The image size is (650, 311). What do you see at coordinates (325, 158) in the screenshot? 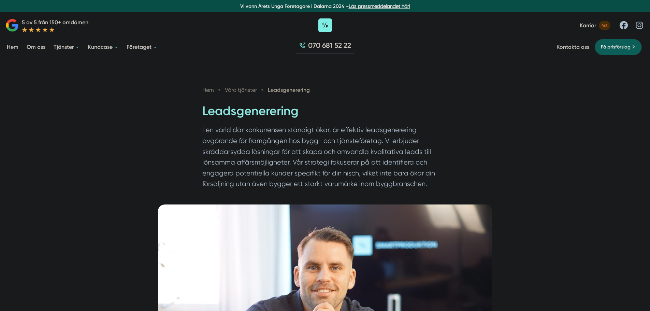
I see `p: I en värld där konkurrensen ständigt ökar, är effektiv leadsgenerering avgörande för framgången h...` at bounding box center [325, 158].